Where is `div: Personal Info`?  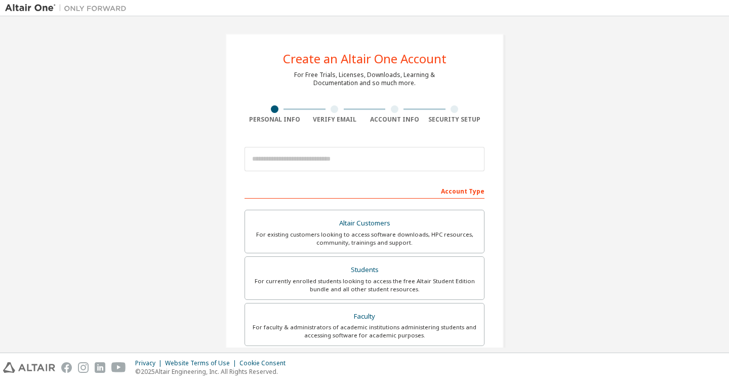 div: Personal Info is located at coordinates (275, 120).